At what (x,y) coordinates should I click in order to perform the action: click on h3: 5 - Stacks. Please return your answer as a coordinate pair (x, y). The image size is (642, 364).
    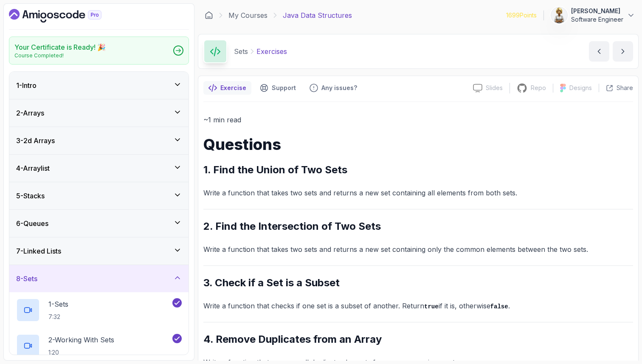
    Looking at the image, I should click on (30, 196).